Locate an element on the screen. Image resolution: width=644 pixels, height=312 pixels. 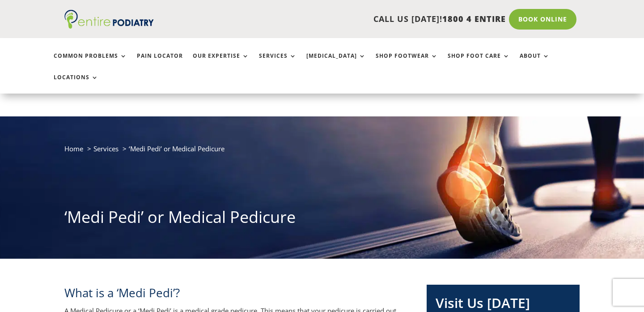
span: Home is located at coordinates (74, 149).